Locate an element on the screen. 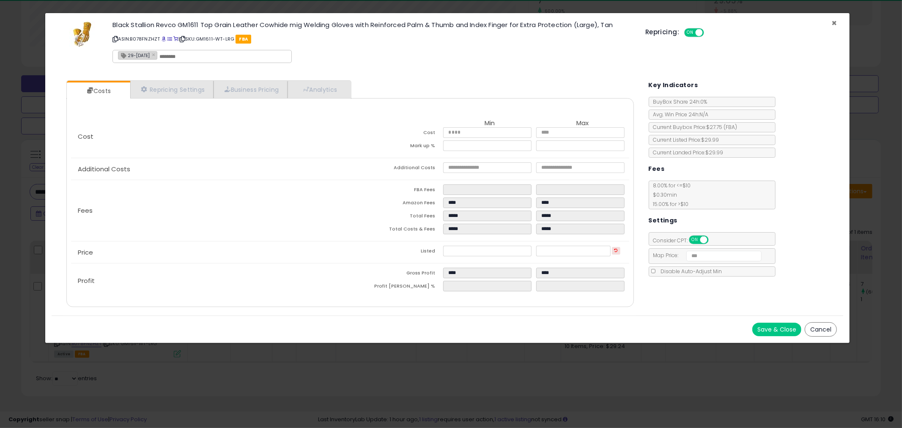  td: Additional Costs is located at coordinates (397, 169).